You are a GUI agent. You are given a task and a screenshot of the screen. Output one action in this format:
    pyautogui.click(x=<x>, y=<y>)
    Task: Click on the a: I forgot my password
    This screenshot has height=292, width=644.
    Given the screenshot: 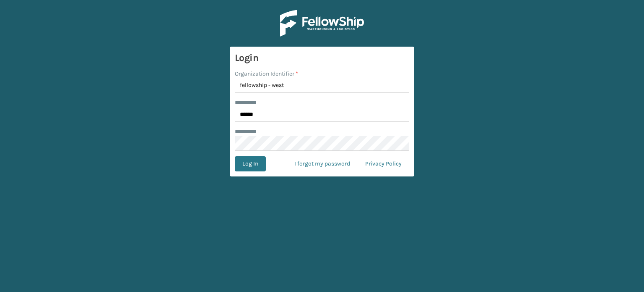 What is the action you would take?
    pyautogui.click(x=322, y=163)
    